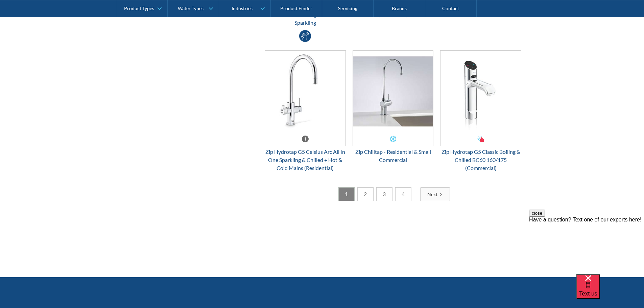 The image size is (644, 308). I want to click on div: Industries, so click(242, 8).